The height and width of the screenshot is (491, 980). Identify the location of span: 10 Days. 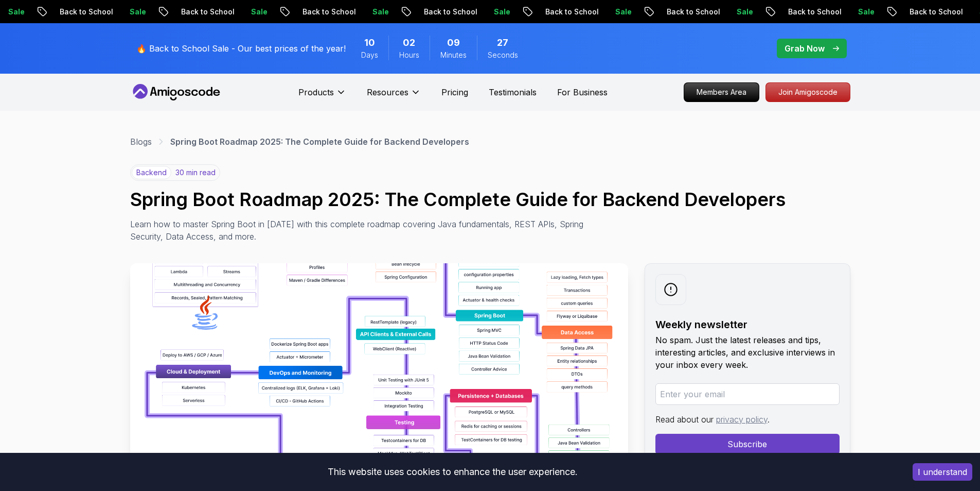
(369, 43).